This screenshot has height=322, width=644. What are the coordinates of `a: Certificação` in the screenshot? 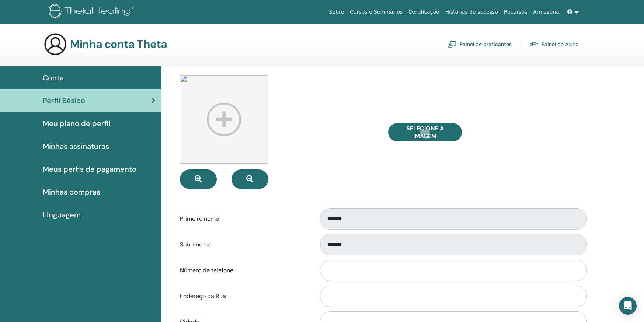 It's located at (423, 12).